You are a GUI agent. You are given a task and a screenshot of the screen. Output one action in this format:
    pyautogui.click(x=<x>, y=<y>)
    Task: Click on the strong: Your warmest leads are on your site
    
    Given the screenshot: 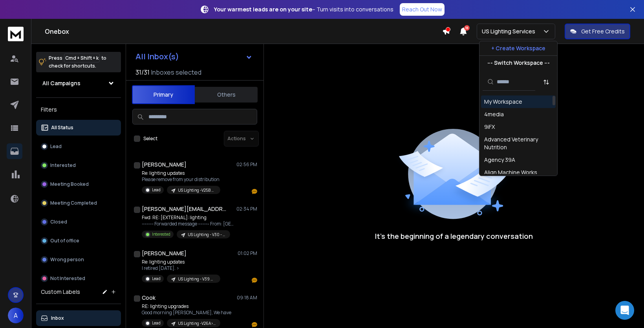 What is the action you would take?
    pyautogui.click(x=263, y=9)
    